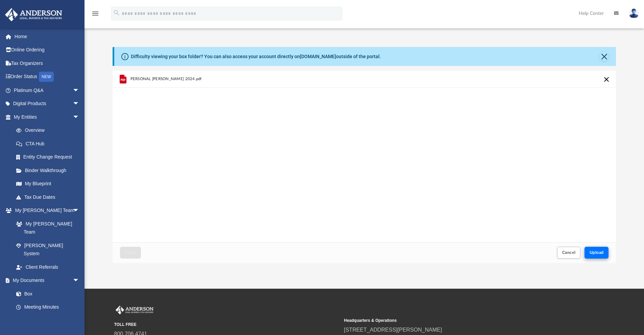 This screenshot has height=335, width=644. Describe the element at coordinates (457, 320) in the screenshot. I see `small: Headquarters & Operations` at that location.